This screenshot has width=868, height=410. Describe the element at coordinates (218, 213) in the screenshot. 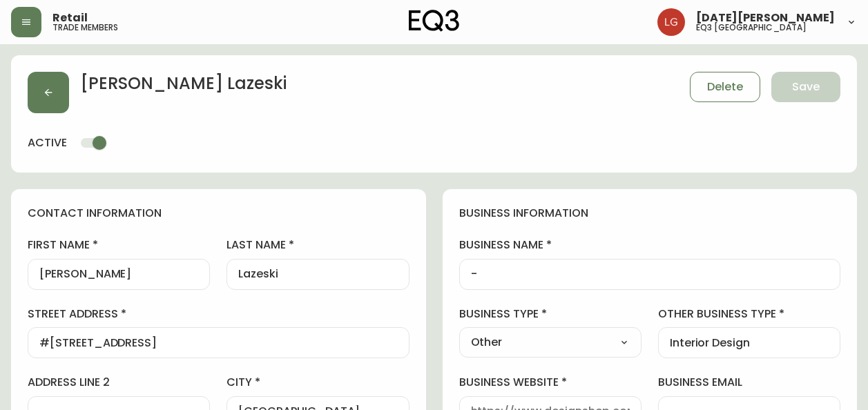

I see `h4: contact information` at that location.